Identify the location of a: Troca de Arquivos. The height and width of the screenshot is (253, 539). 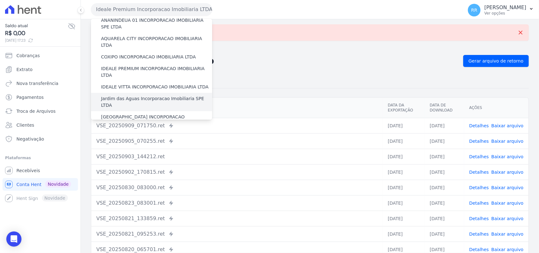
(40, 111).